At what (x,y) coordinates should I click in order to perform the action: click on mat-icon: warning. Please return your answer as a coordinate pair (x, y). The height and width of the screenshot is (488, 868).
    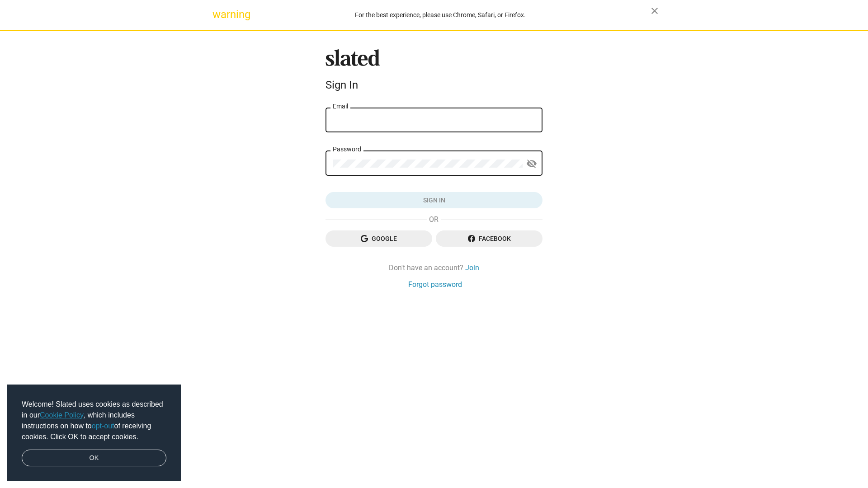
    Looking at the image, I should click on (218, 14).